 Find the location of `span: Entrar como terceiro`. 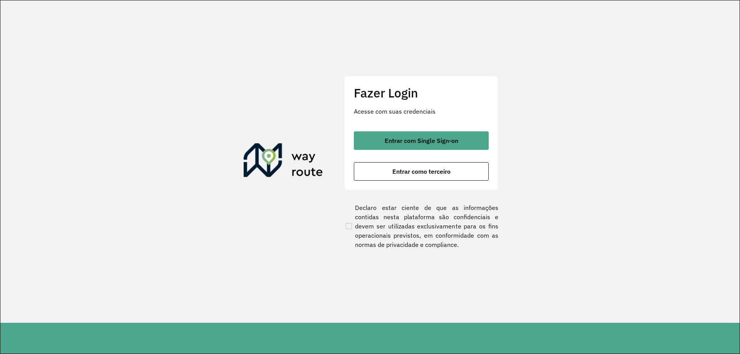

span: Entrar como terceiro is located at coordinates (421, 171).